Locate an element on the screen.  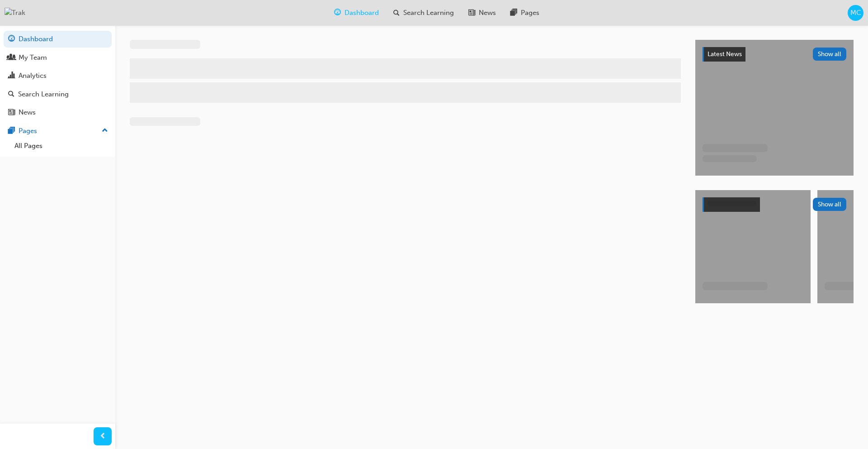
div: Search Learning is located at coordinates (43, 94).